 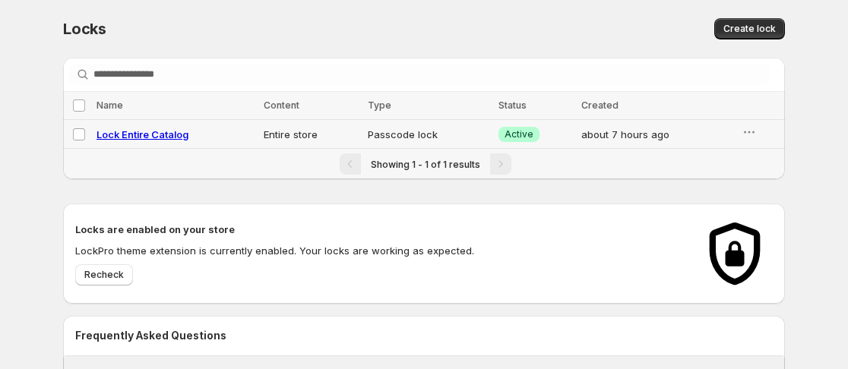 I want to click on span: Create lock, so click(x=749, y=29).